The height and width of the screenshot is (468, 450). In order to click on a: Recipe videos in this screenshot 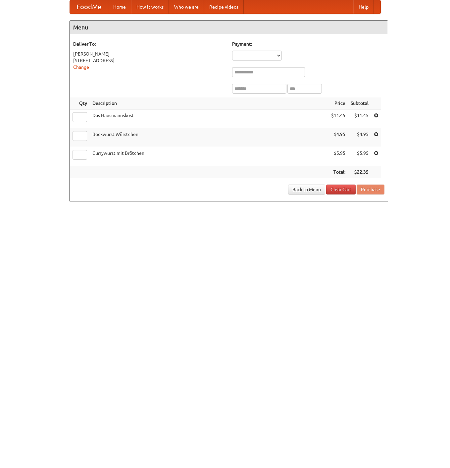, I will do `click(224, 7)`.